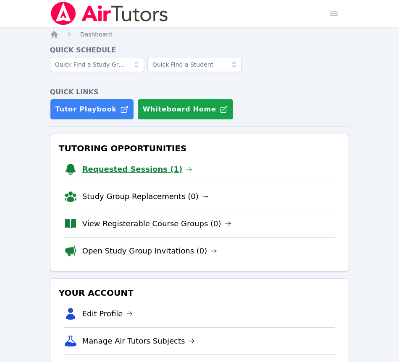 The image size is (399, 362). I want to click on a: Manage Air Tutors Subjects, so click(138, 341).